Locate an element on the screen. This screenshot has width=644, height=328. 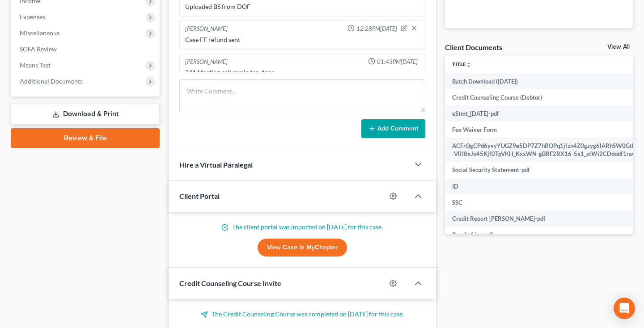
span: Credit Counseling Course Invite is located at coordinates (230, 283).